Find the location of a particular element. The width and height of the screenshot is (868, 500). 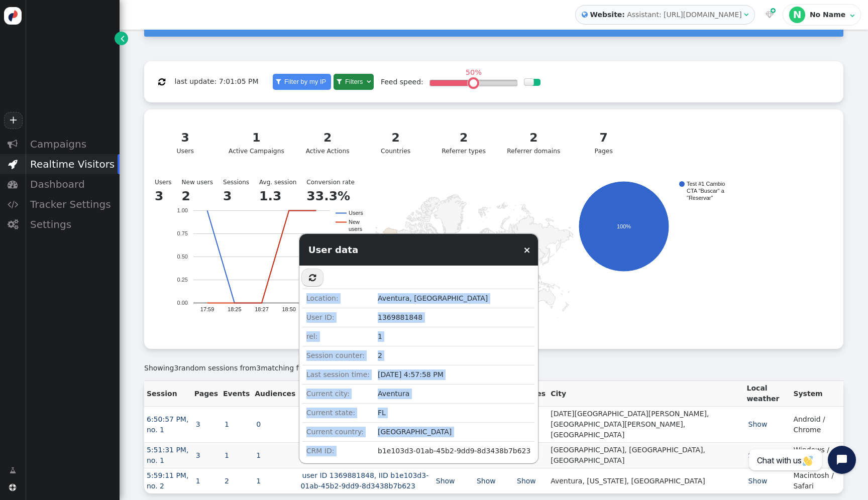

a: 2 is located at coordinates (227, 481).